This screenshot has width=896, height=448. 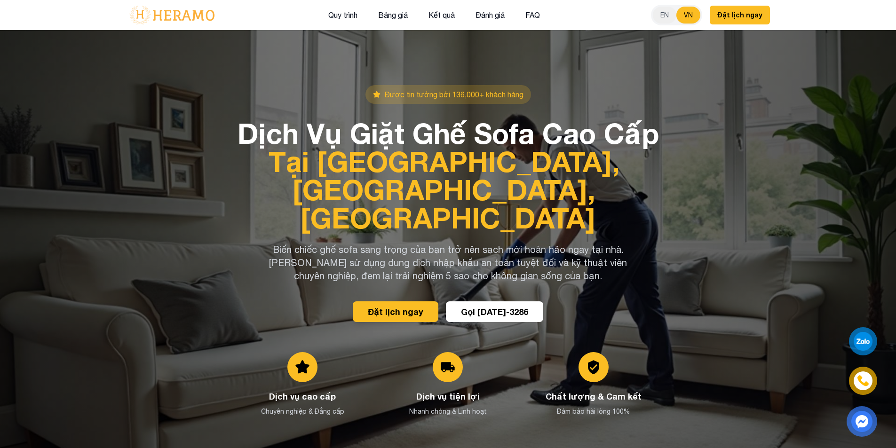 What do you see at coordinates (454, 95) in the screenshot?
I see `span: Được tin tưởng bởi 136,000+ khách hàng` at bounding box center [454, 95].